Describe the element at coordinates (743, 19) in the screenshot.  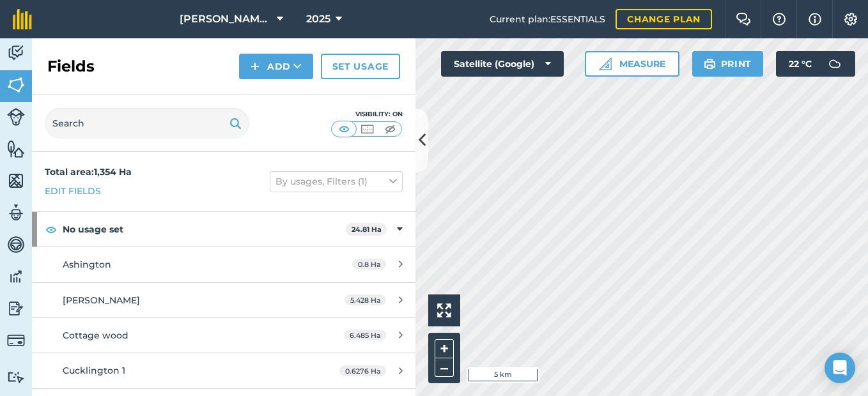
I see `img: Two speech bubbles overlapping with the left bubble in the forefront` at that location.